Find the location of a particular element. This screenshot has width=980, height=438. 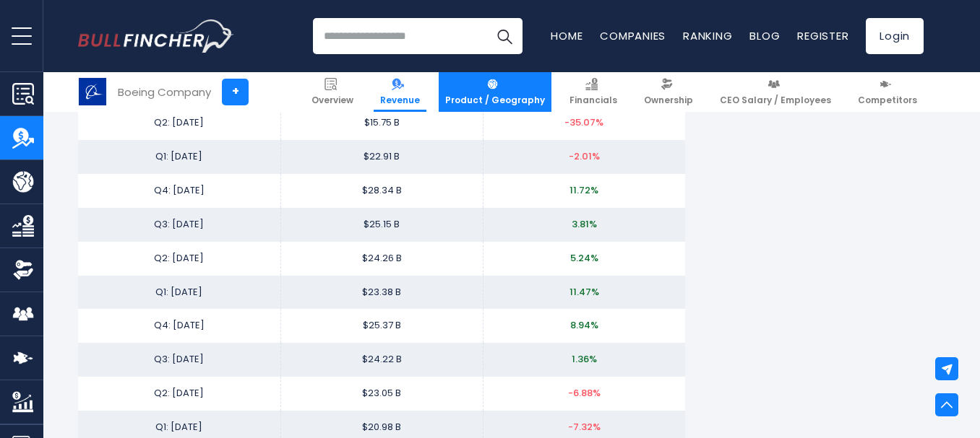

div: Boeing Company is located at coordinates (164, 91).